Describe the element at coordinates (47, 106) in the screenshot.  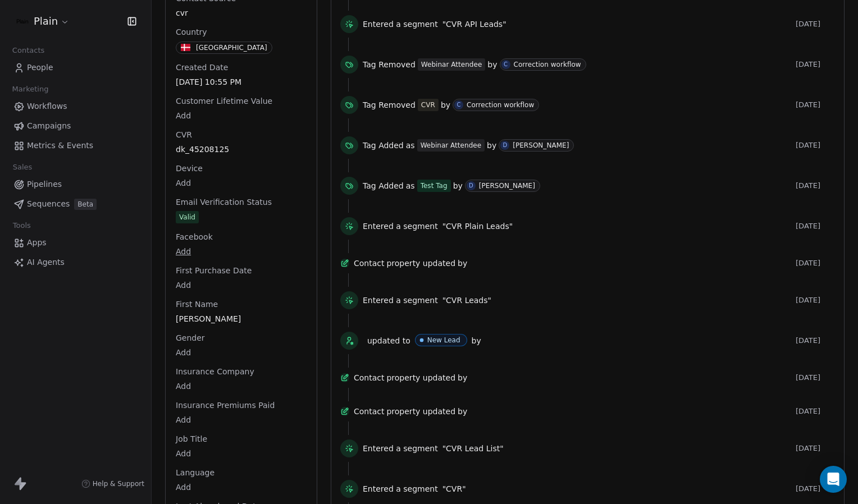
I see `span: Workflows` at that location.